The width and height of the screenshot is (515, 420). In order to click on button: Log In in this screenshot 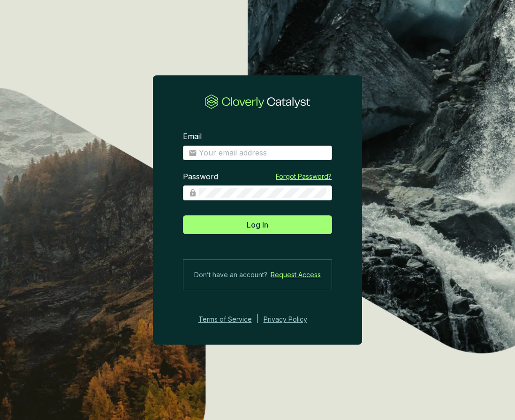, I will do `click(257, 225)`.